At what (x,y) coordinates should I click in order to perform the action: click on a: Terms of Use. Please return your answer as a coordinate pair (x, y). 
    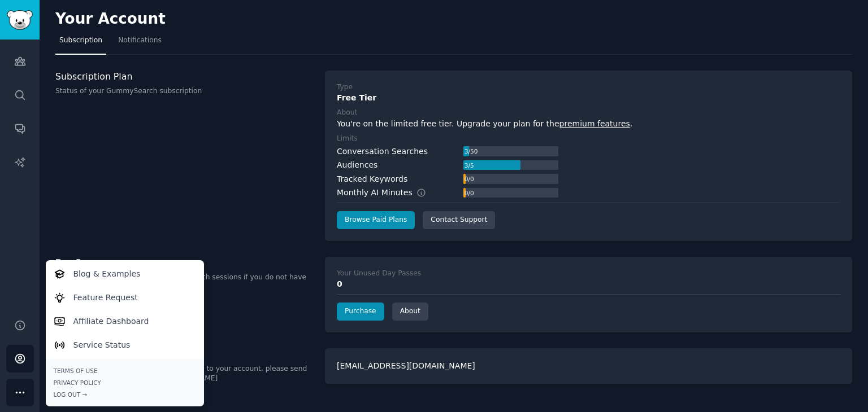
    Looking at the image, I should click on (124, 371).